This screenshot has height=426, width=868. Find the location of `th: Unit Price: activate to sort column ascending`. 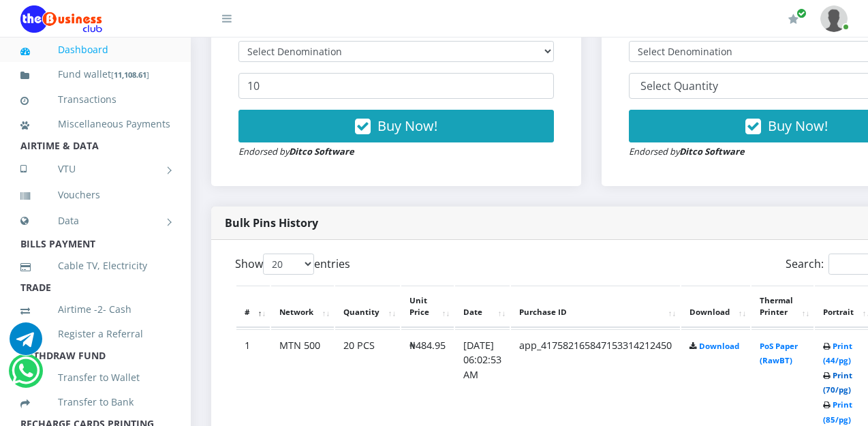

th: Unit Price: activate to sort column ascending is located at coordinates (428, 307).